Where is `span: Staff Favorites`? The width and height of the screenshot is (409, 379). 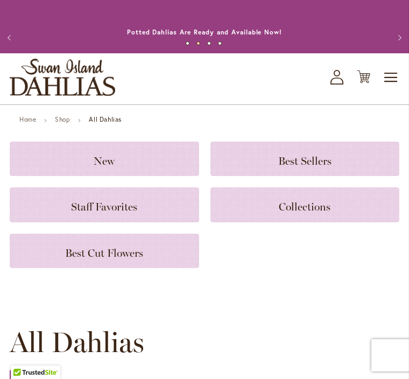 span: Staff Favorites is located at coordinates (104, 207).